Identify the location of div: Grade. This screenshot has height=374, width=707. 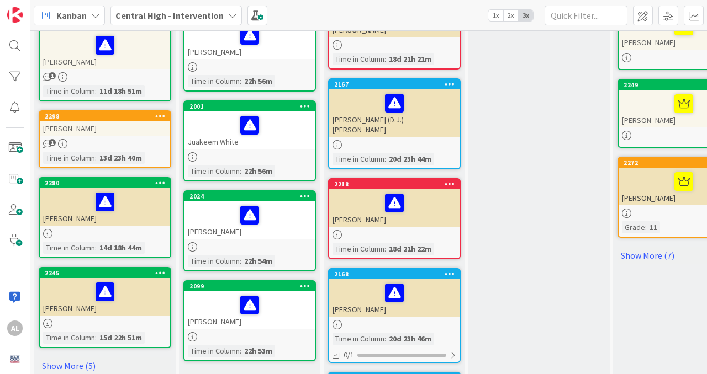
(633, 227).